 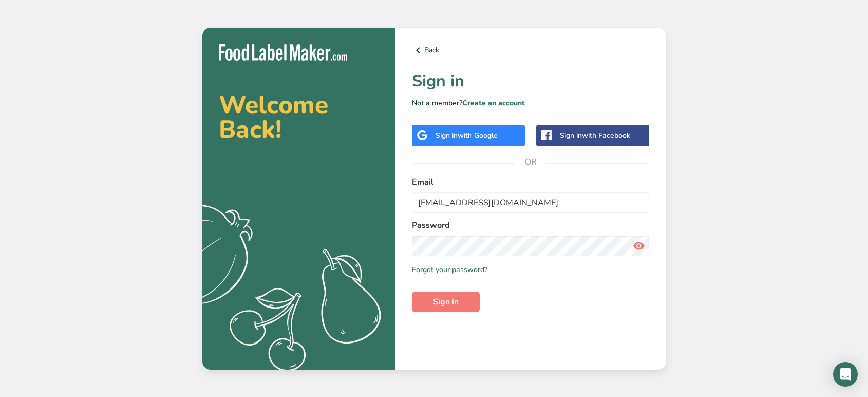 What do you see at coordinates (846, 375) in the screenshot?
I see `div: Open Intercom Messenger` at bounding box center [846, 375].